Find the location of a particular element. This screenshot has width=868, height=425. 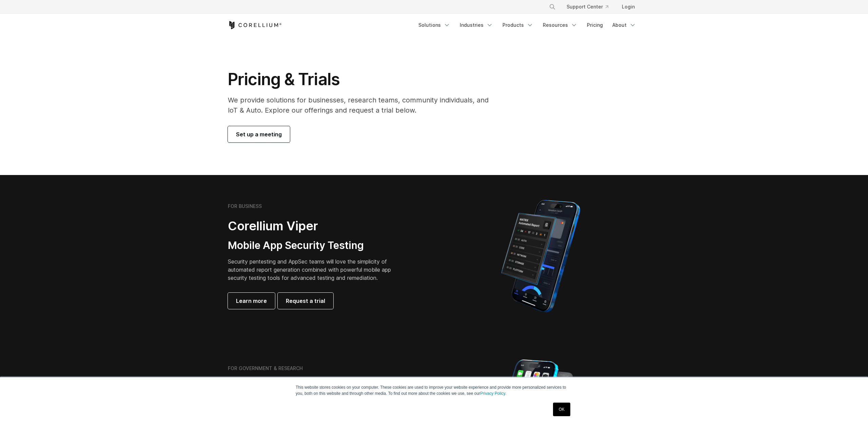

h3: Mobile App Security Testing is located at coordinates (315, 245).